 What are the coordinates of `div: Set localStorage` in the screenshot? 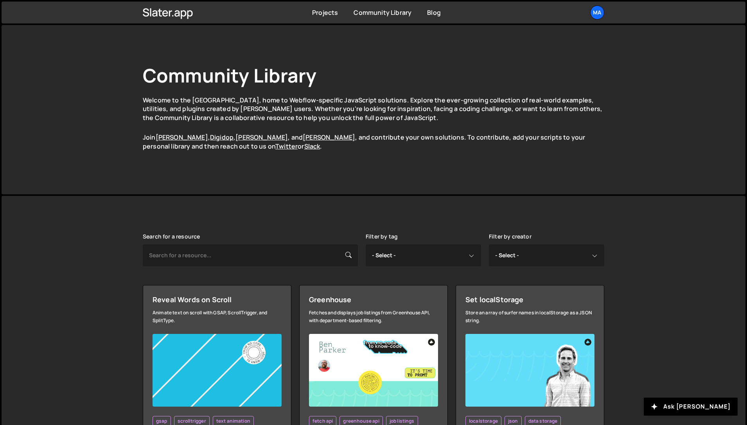 It's located at (530, 300).